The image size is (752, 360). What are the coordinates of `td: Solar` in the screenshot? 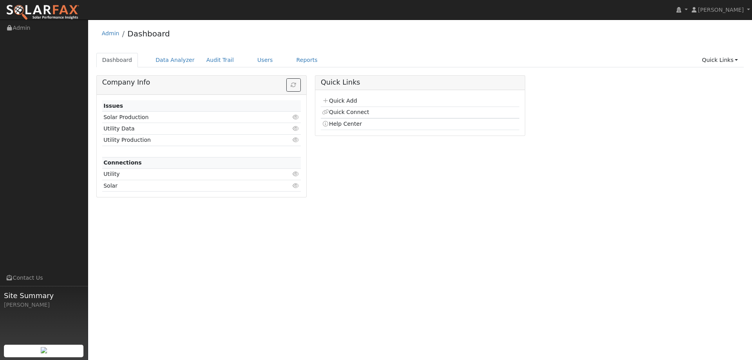 It's located at (185, 186).